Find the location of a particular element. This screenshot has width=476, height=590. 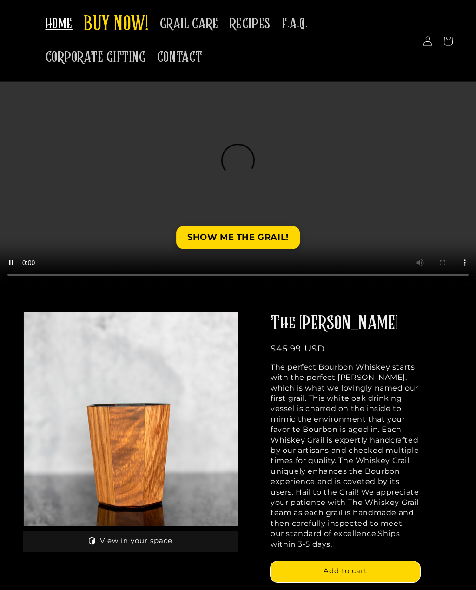

a: SHOW ME THE GRAIL! is located at coordinates (238, 237).